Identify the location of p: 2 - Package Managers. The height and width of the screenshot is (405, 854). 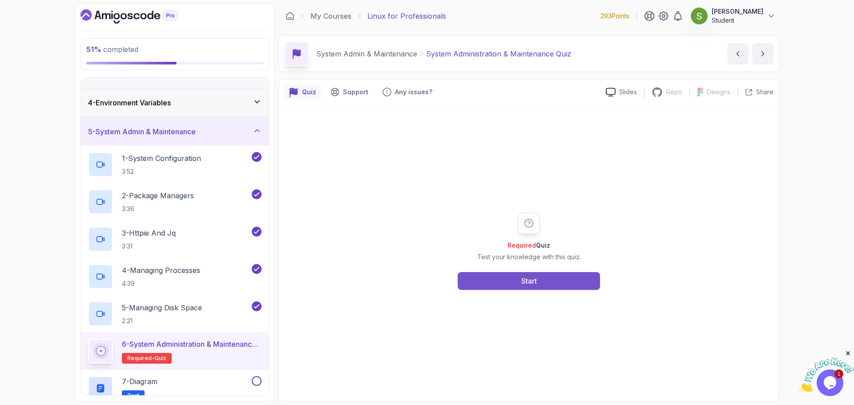
(158, 196).